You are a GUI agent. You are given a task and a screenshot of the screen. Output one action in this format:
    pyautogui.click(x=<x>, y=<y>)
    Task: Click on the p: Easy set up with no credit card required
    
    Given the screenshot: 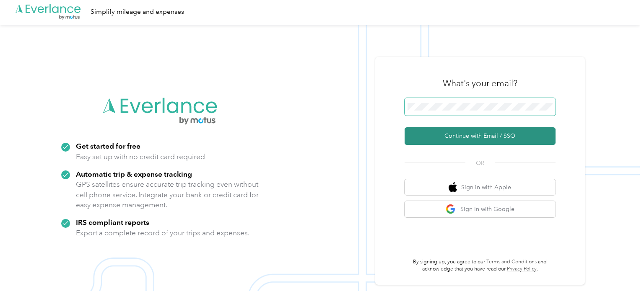 What is the action you would take?
    pyautogui.click(x=140, y=157)
    